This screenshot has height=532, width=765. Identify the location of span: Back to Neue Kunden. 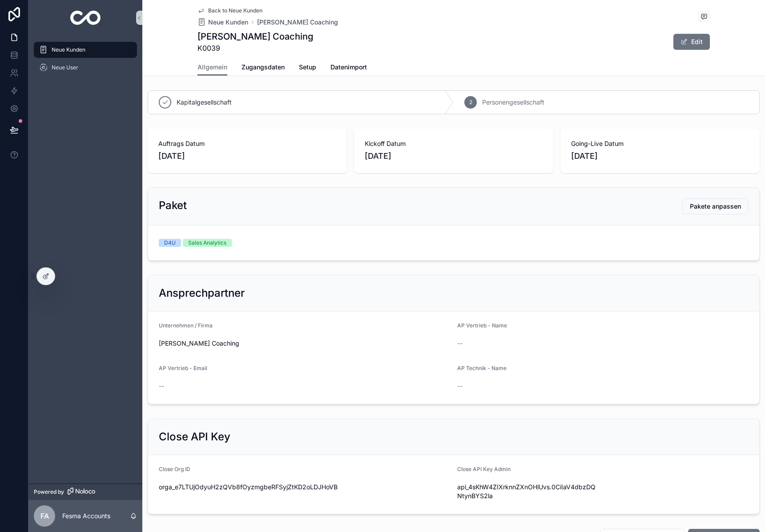
(235, 11).